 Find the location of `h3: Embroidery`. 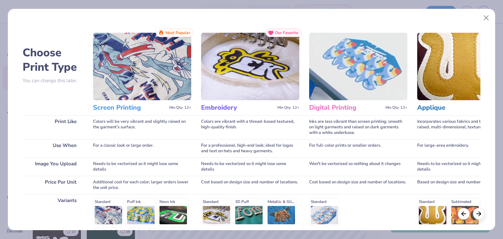

h3: Embroidery is located at coordinates (238, 108).